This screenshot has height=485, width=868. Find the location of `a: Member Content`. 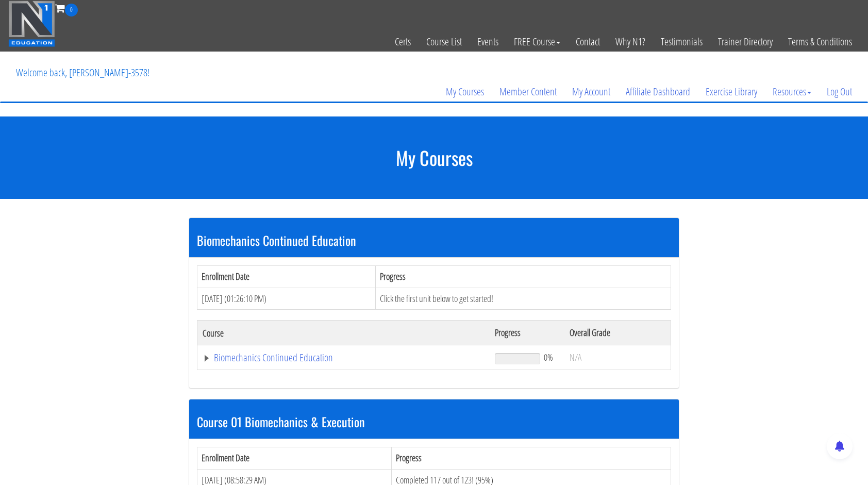

a: Member Content is located at coordinates (528, 92).